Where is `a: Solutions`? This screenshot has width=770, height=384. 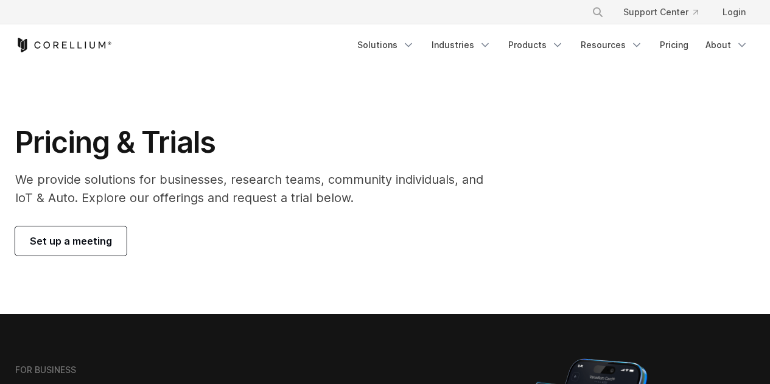
a: Solutions is located at coordinates (386, 45).